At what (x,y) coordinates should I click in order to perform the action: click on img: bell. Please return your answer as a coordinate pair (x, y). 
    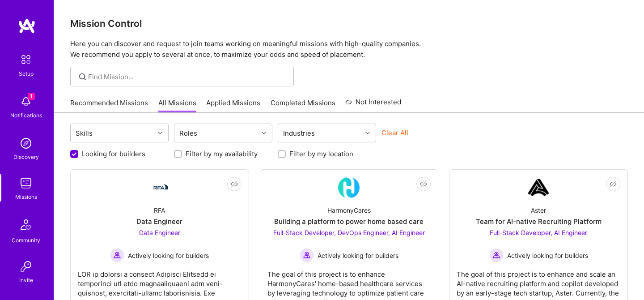
    Looking at the image, I should click on (26, 101).